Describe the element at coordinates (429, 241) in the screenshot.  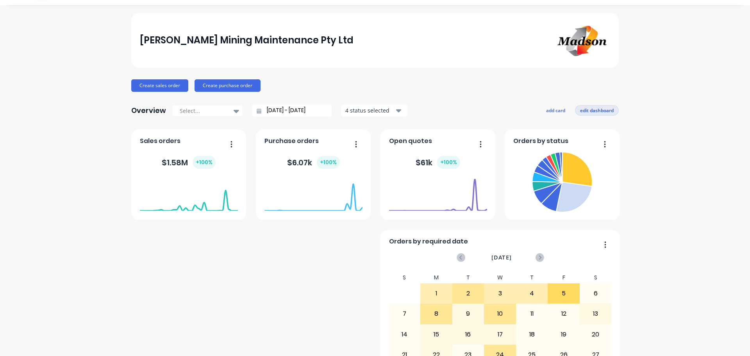
I see `span: Orders by required date` at that location.